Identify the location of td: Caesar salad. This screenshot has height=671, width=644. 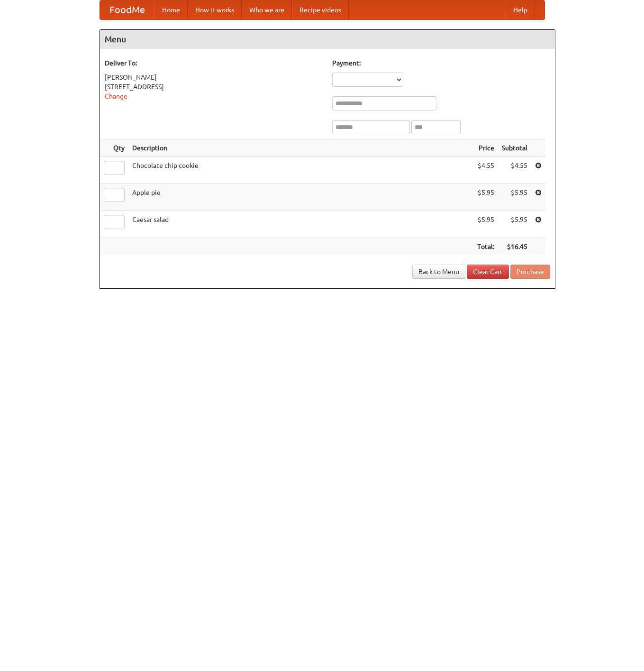
(301, 224).